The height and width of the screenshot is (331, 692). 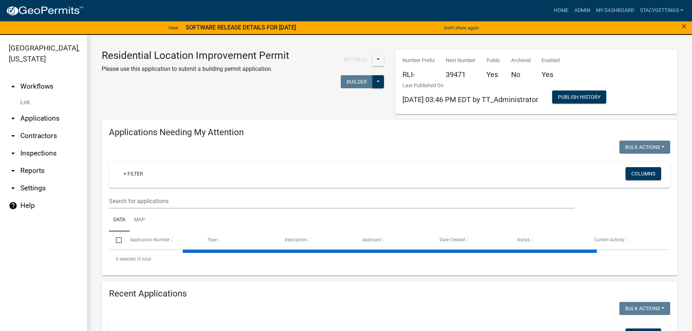 What do you see at coordinates (684, 26) in the screenshot?
I see `button: Close` at bounding box center [684, 26].